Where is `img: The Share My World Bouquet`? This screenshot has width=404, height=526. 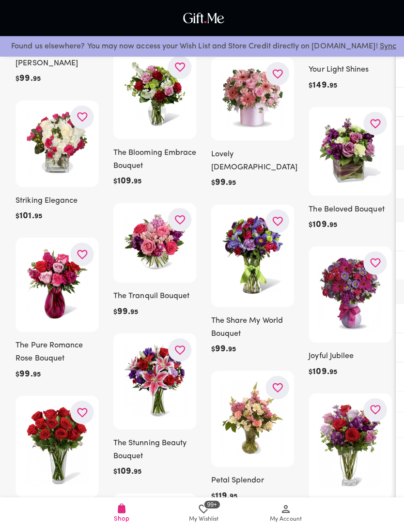
img: The Share My World Bouquet is located at coordinates (250, 253).